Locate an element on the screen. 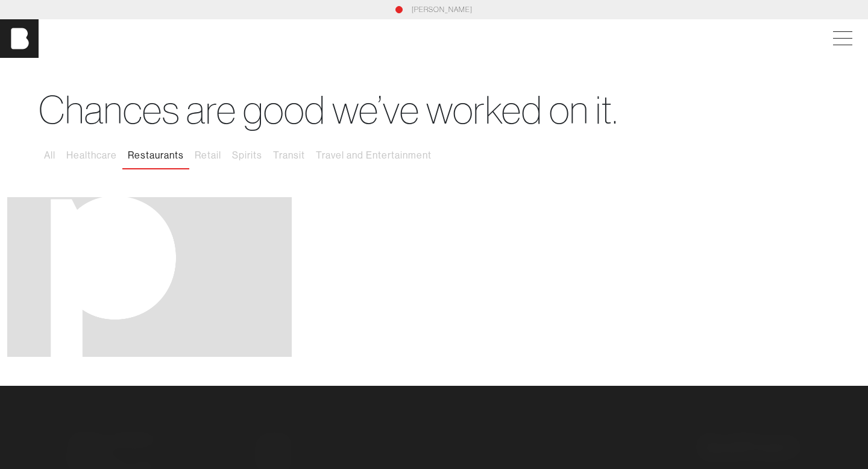 The width and height of the screenshot is (868, 469). img: bohan logo is located at coordinates (750, 446).